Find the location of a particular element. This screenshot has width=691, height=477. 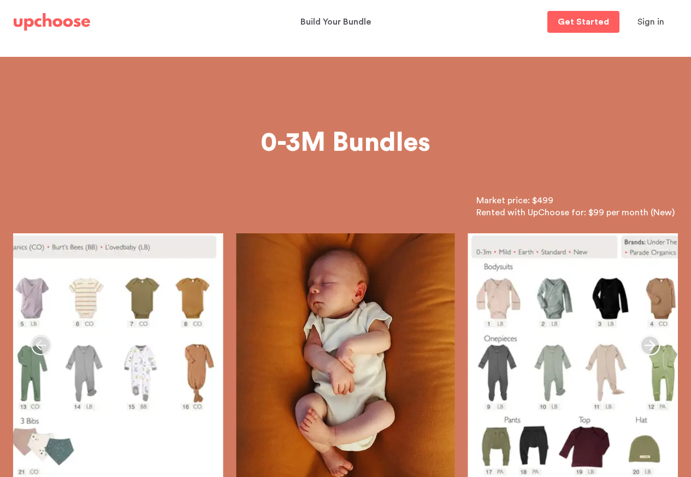

img: UpChoose is located at coordinates (52, 22).